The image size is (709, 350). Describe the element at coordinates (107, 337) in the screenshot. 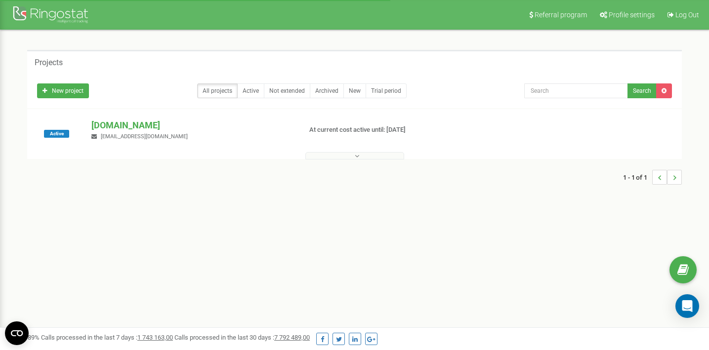

I see `span: Calls processed in the last 7 days :` at that location.